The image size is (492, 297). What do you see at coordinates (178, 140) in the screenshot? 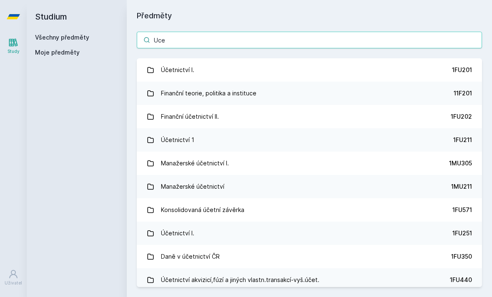
I see `div: Účetnictví 1` at bounding box center [178, 140].